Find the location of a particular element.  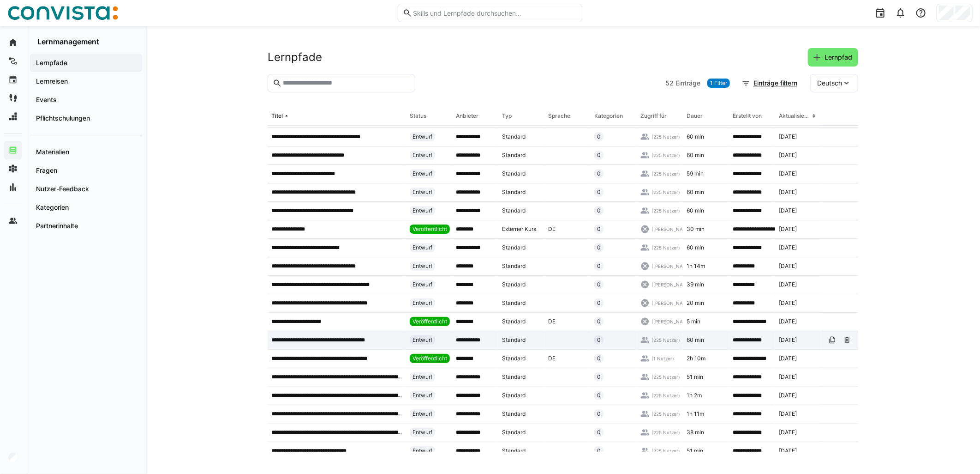

span: 39 min is located at coordinates (696, 285).